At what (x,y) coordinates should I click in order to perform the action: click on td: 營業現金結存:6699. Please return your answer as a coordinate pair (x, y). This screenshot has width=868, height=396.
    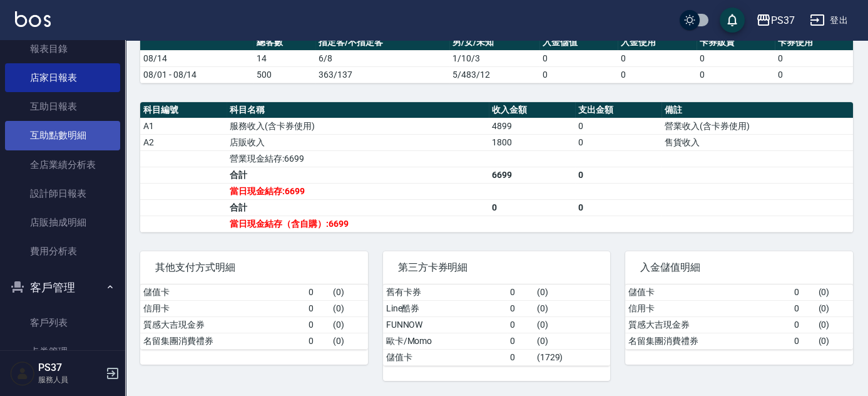
    Looking at the image, I should click on (358, 158).